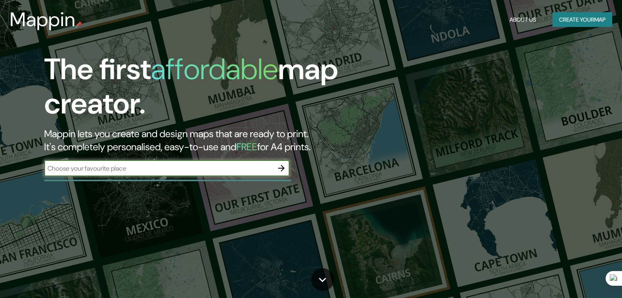 The height and width of the screenshot is (298, 622). Describe the element at coordinates (159, 168) in the screenshot. I see `input: Choose your favourite place` at that location.